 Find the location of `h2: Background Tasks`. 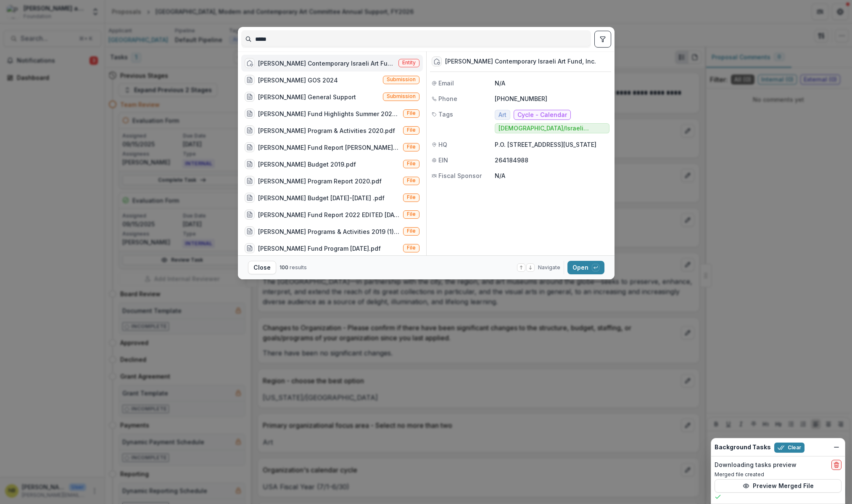

h2: Background Tasks is located at coordinates (743, 447).